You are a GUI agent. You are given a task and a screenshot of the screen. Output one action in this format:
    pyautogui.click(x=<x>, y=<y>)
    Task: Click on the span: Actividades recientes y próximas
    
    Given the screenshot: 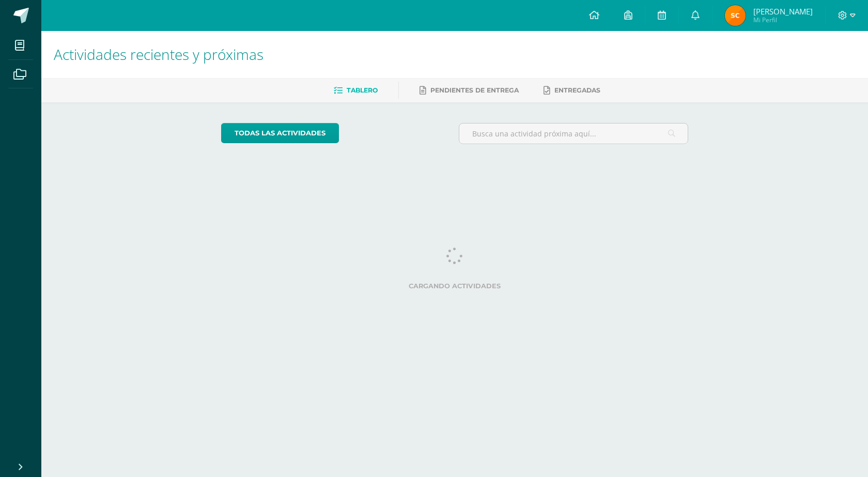 What is the action you would take?
    pyautogui.click(x=158, y=54)
    